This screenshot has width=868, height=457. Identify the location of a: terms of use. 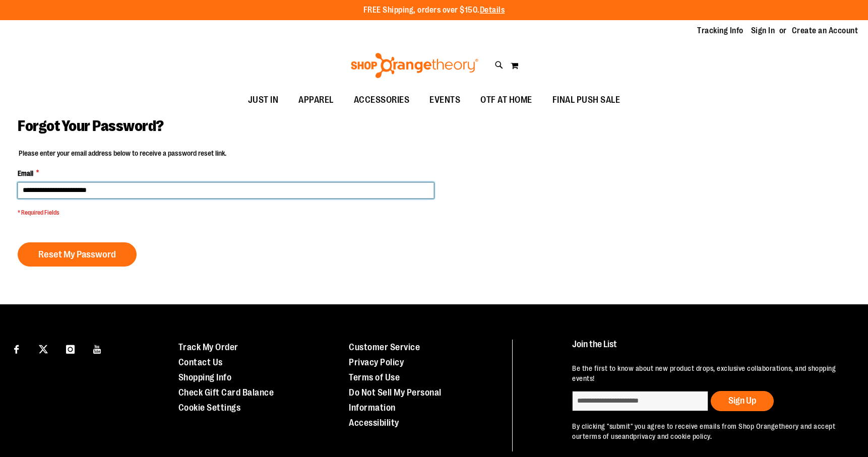
(602, 437).